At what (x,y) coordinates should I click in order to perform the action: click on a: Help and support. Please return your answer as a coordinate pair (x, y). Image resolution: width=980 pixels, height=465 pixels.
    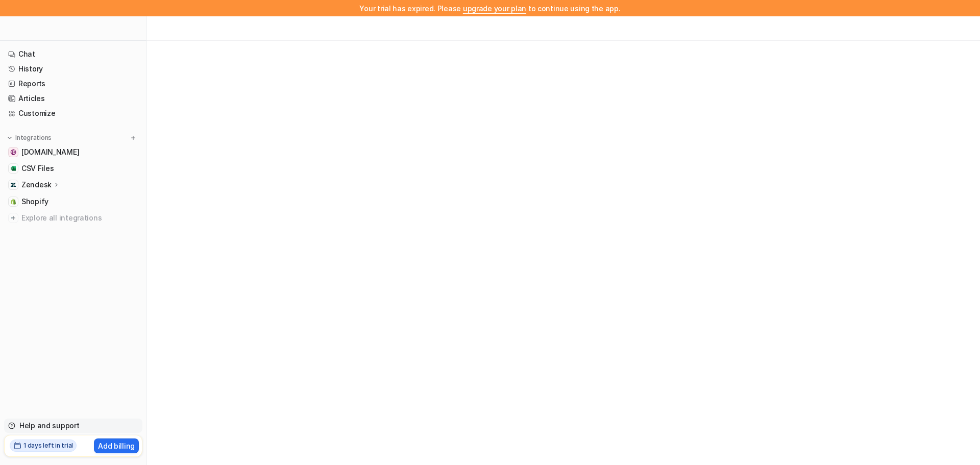
    Looking at the image, I should click on (73, 425).